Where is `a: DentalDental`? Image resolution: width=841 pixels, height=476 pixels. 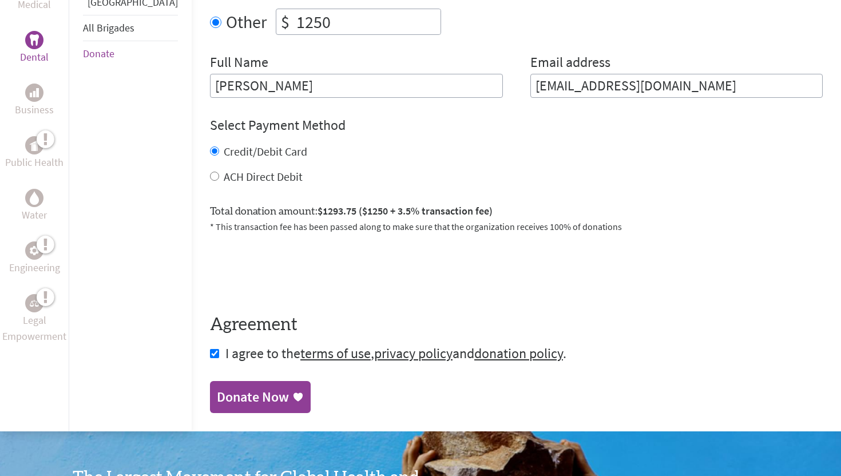 a: DentalDental is located at coordinates (34, 48).